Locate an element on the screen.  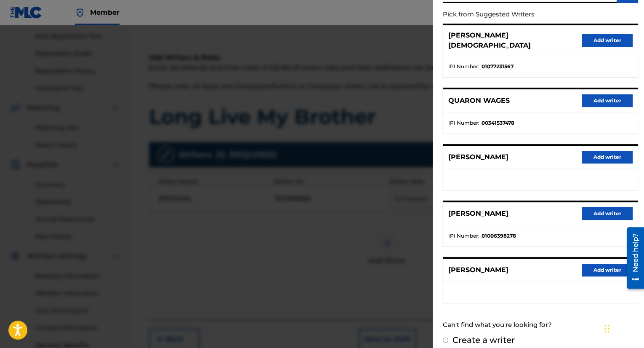
div: Need help? is located at coordinates (15, 29).